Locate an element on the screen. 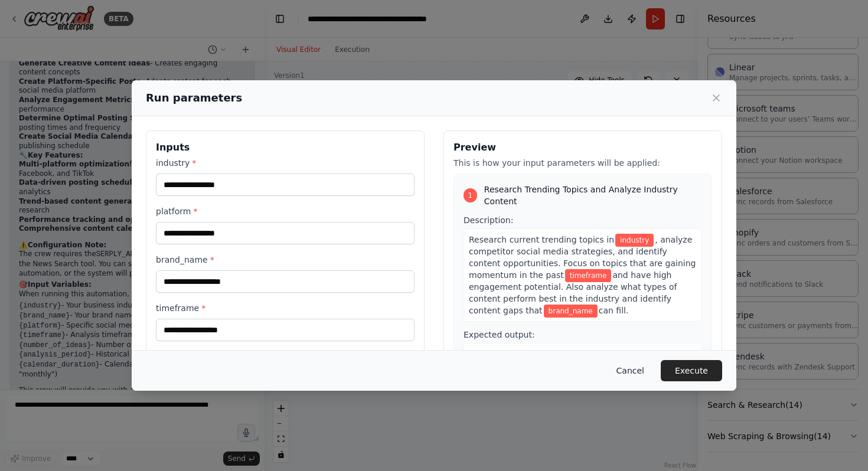 This screenshot has width=868, height=471. label: timeframe is located at coordinates (286, 308).